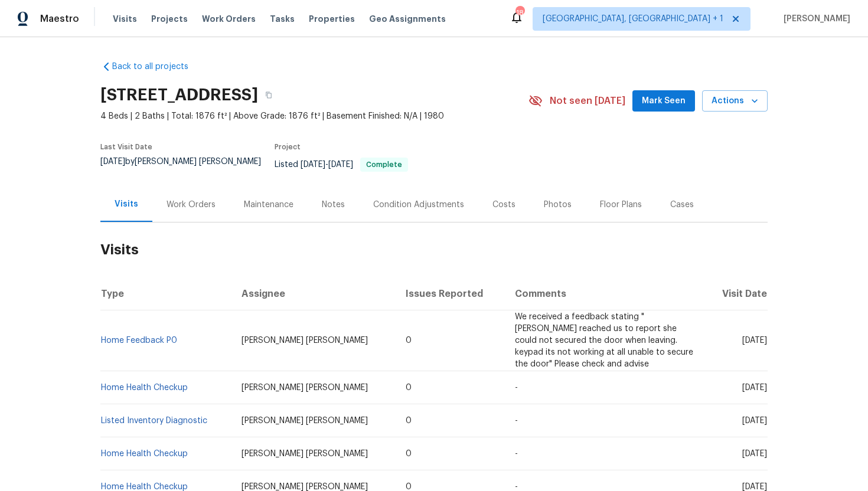 This screenshot has width=868, height=491. What do you see at coordinates (268, 205) in the screenshot?
I see `div: Maintenance` at bounding box center [268, 205].